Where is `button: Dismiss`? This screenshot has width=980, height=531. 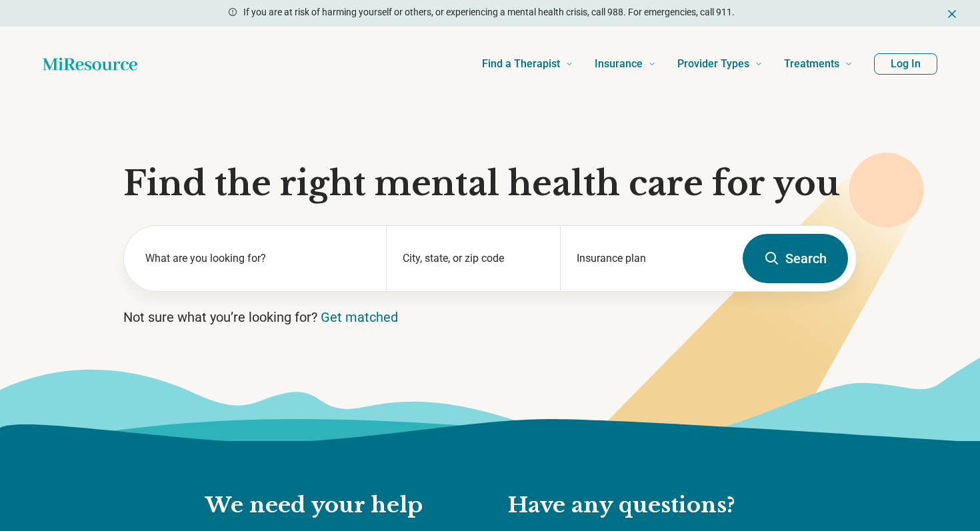 button: Dismiss is located at coordinates (952, 13).